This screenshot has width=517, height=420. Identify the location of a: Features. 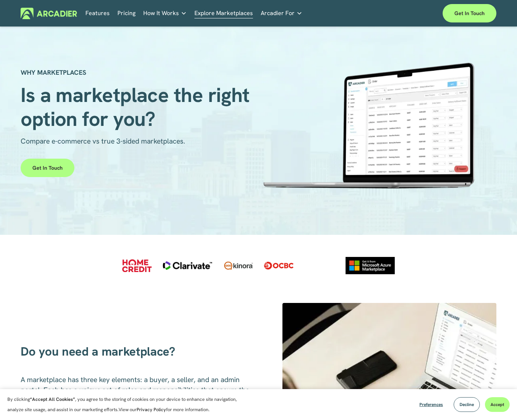
(98, 13).